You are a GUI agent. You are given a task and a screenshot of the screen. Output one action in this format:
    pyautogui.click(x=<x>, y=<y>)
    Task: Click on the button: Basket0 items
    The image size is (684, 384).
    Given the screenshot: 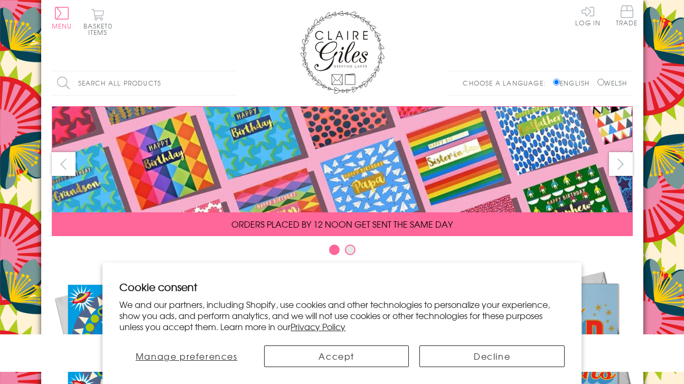 What is the action you would take?
    pyautogui.click(x=98, y=22)
    